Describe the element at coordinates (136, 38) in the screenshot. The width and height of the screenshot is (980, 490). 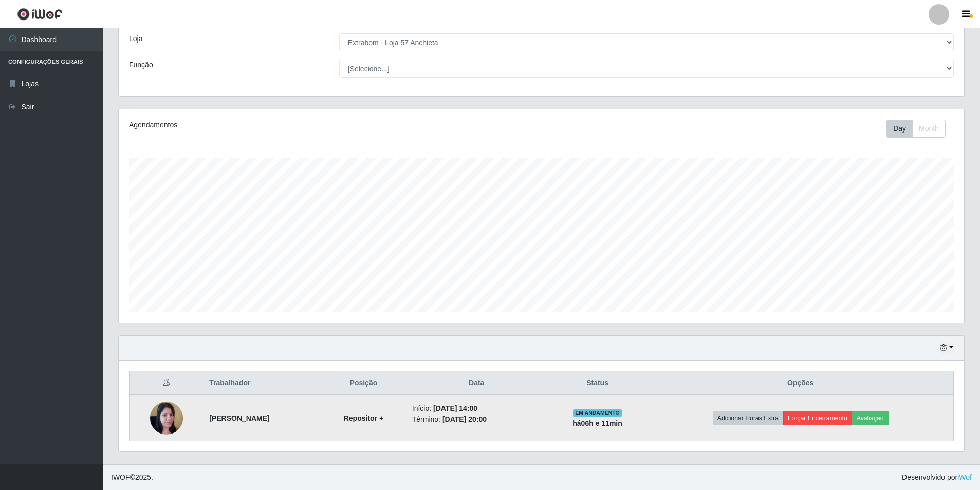
I see `label: Loja` at that location.